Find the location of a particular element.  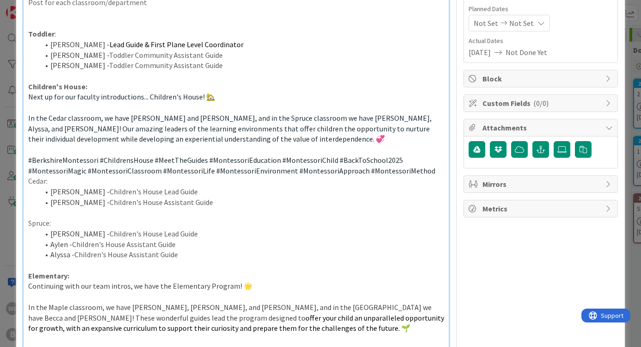

span: #MontessoriClassroom is located at coordinates (125, 171).